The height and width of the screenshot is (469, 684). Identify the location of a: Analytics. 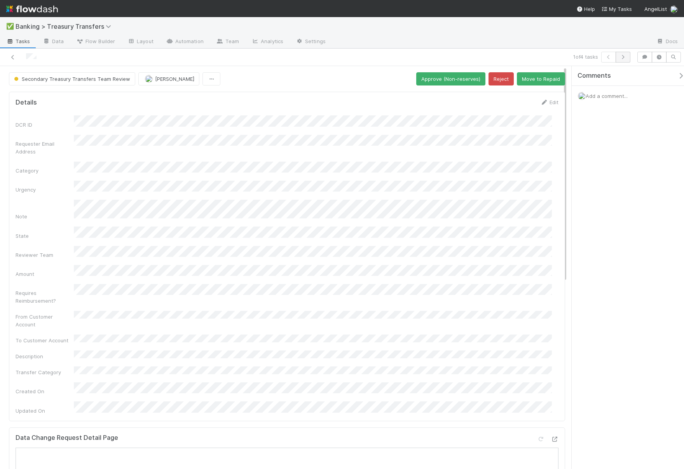
(268, 42).